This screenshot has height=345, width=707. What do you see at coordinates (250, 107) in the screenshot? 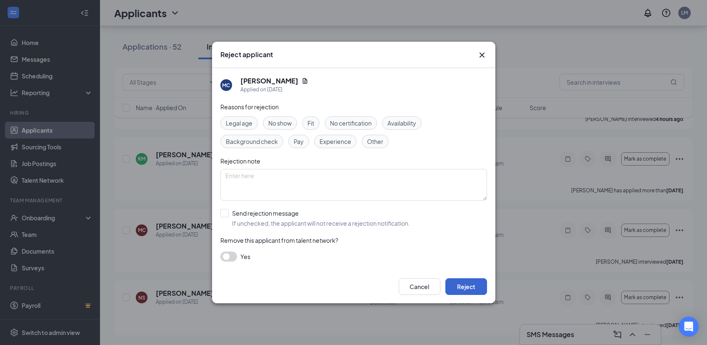
I see `span: Reasons for rejection` at bounding box center [250, 107].